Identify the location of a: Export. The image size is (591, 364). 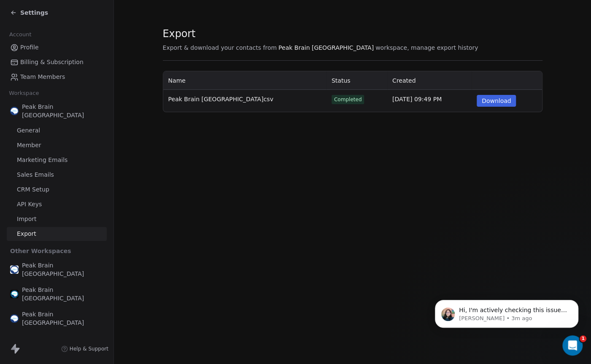
(56, 233).